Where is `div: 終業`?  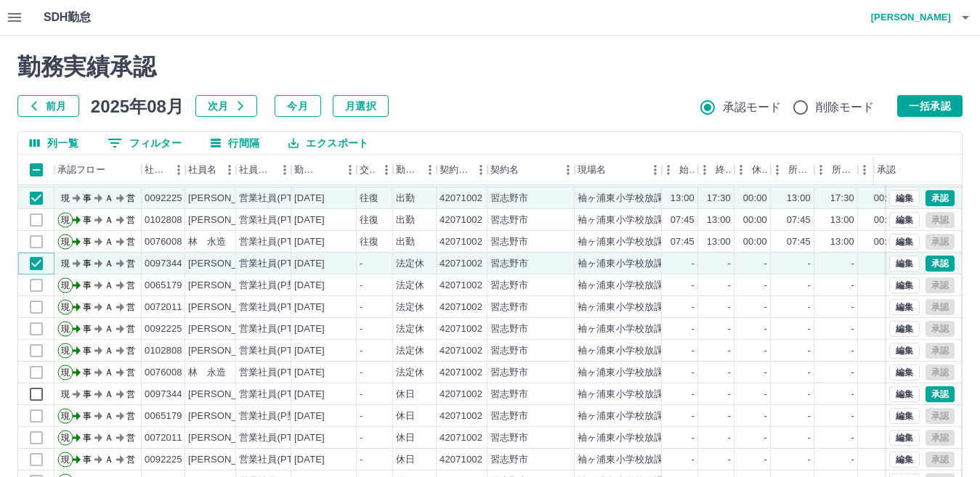
div: 終業 is located at coordinates (723, 170).